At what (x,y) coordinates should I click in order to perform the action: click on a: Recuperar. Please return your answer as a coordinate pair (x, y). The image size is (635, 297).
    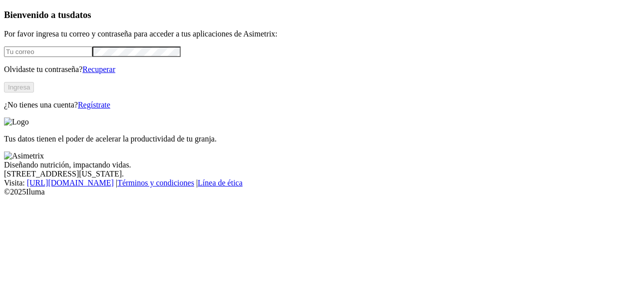
    Looking at the image, I should click on (99, 69).